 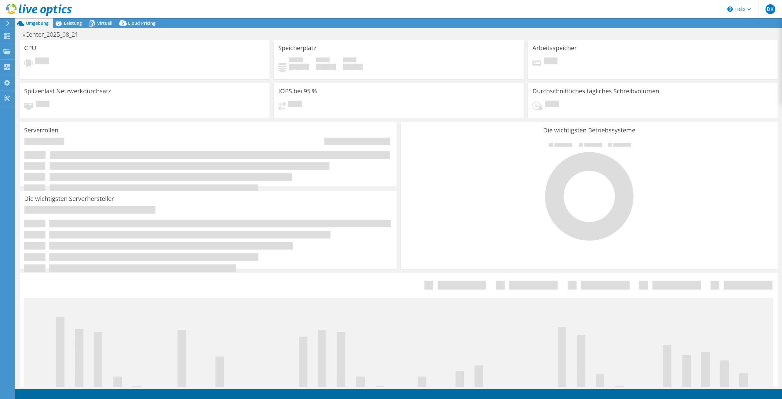 I want to click on span: Verfügbar, so click(x=323, y=60).